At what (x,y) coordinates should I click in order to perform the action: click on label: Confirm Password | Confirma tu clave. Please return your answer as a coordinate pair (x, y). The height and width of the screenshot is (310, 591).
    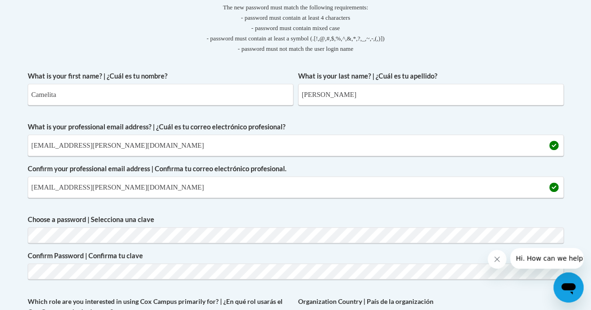
    Looking at the image, I should click on (296, 256).